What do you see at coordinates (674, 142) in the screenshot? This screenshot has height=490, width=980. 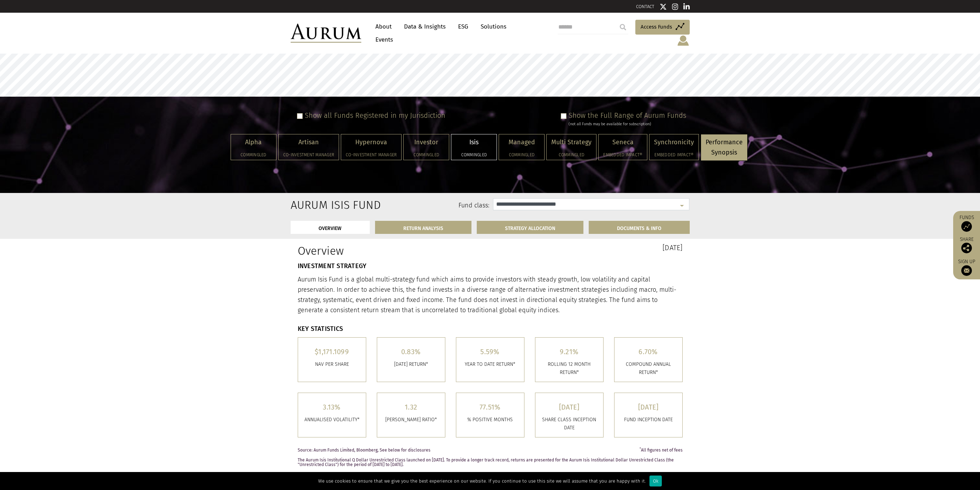 I see `p: Synchronicity` at bounding box center [674, 142].